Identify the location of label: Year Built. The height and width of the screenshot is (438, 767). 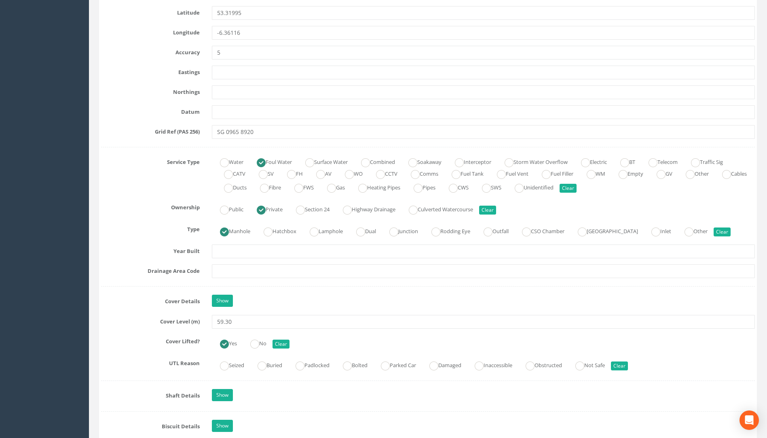
(150, 250).